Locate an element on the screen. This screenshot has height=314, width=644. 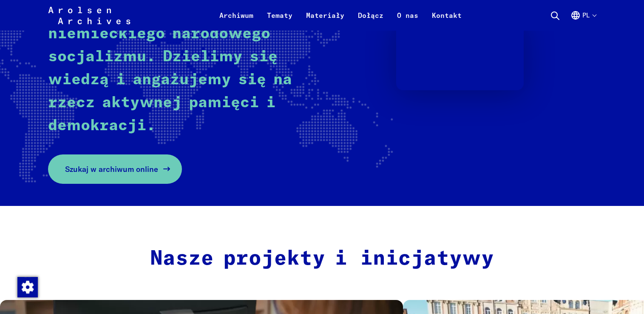
a: O nas is located at coordinates (407, 21).